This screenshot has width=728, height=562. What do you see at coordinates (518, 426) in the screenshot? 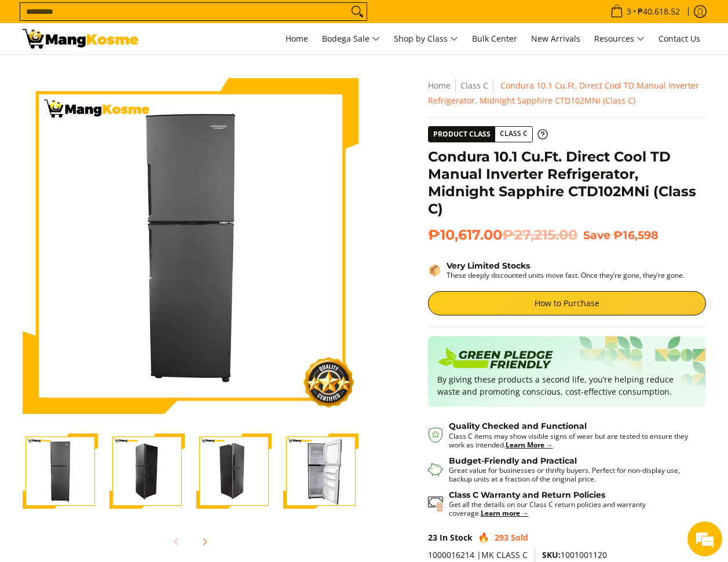
I see `strong: Quality Checked and Functional` at bounding box center [518, 426].